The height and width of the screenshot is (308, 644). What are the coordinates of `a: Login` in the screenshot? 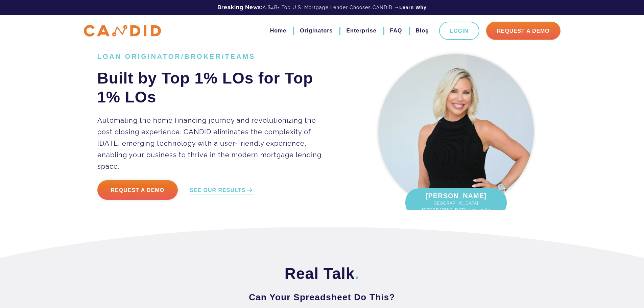 It's located at (459, 31).